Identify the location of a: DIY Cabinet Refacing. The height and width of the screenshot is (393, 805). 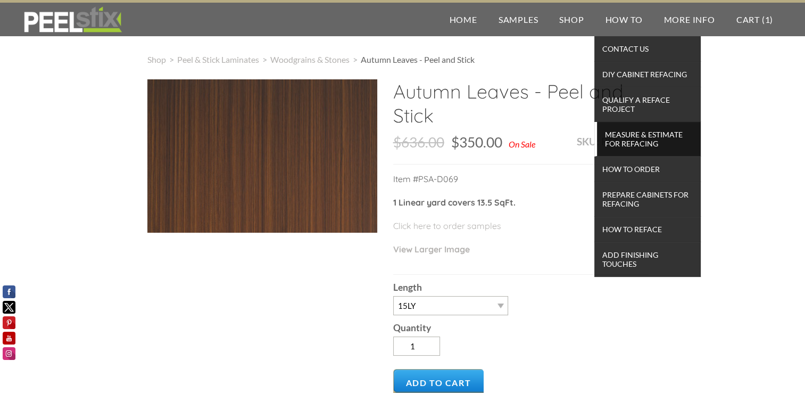
(647, 74).